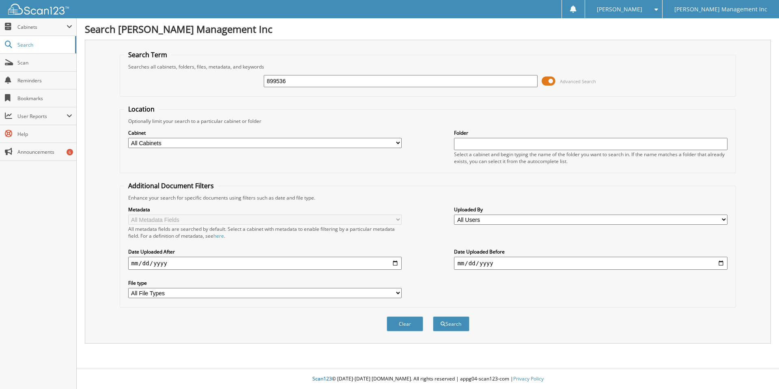  I want to click on legend: Search Term, so click(148, 55).